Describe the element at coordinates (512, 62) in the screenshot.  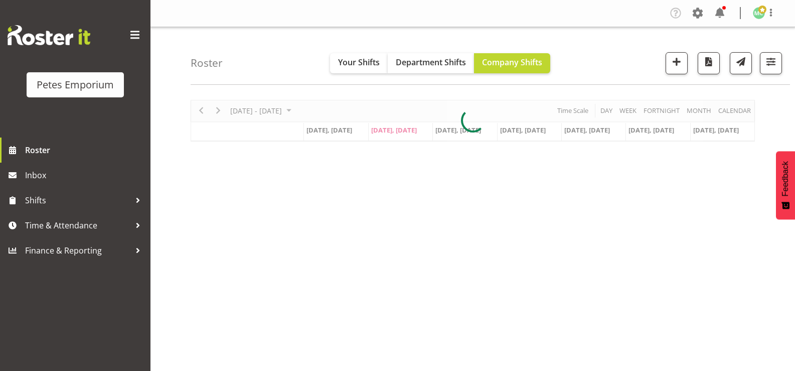
I see `span: Company Shifts` at that location.